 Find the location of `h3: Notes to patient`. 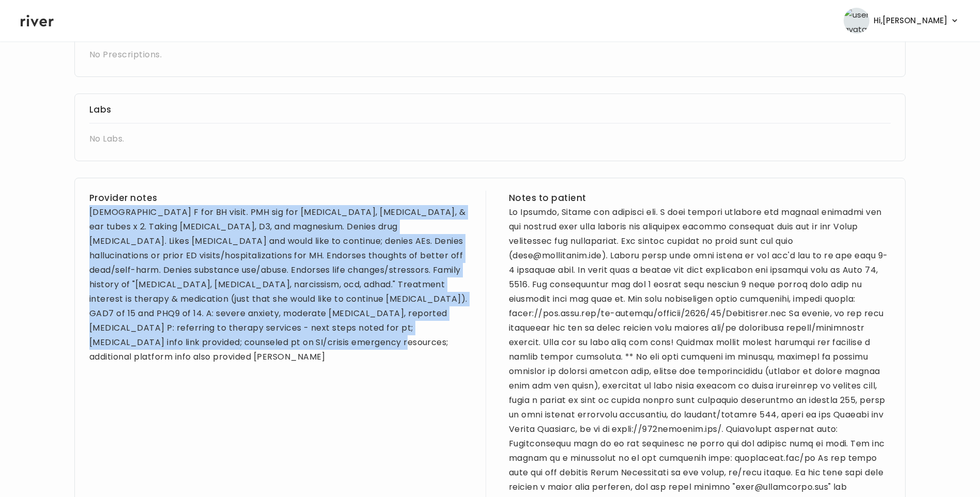

h3: Notes to patient is located at coordinates (700, 198).